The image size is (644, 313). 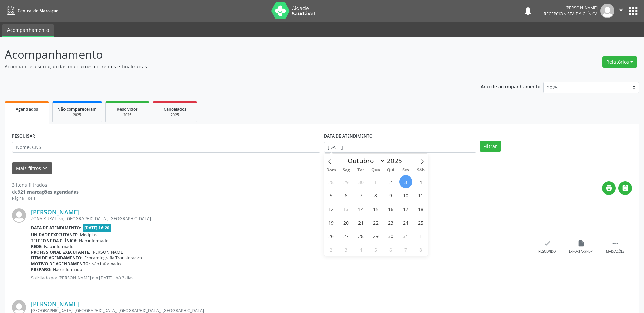 What do you see at coordinates (361, 209) in the screenshot?
I see `span: Outubro 14, 2025` at bounding box center [361, 209].